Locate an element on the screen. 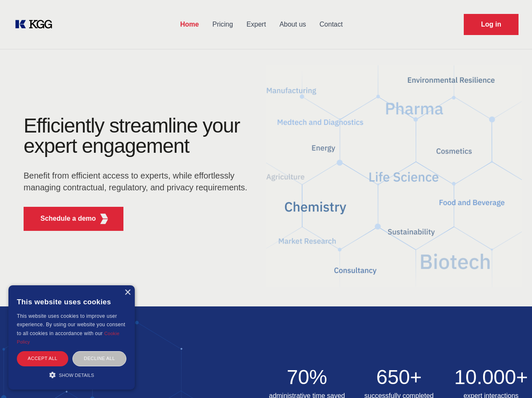 This screenshot has width=532, height=398. a: Home is located at coordinates (190, 25).